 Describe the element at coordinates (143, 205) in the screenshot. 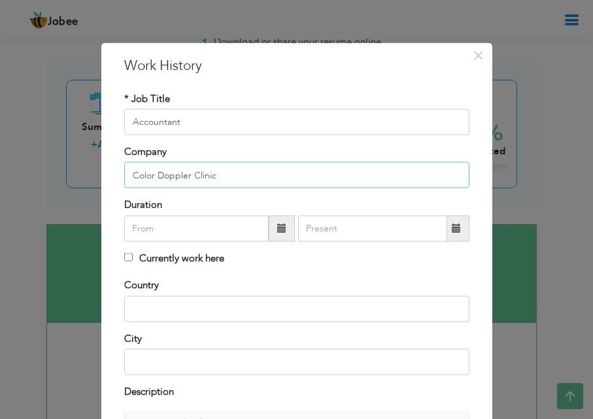

I see `label: Duration` at that location.